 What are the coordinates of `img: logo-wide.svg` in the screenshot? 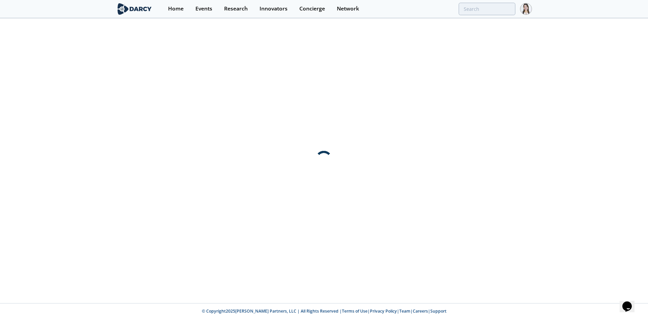 It's located at (134, 9).